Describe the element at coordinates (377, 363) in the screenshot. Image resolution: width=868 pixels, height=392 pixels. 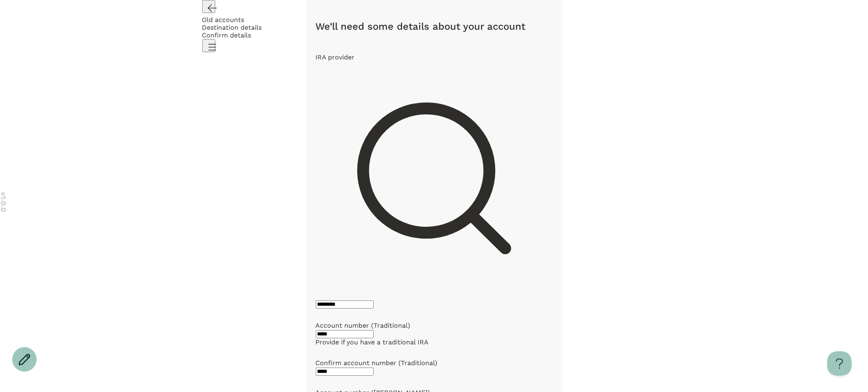
I see `label: Confirm account number (Traditional)` at that location.